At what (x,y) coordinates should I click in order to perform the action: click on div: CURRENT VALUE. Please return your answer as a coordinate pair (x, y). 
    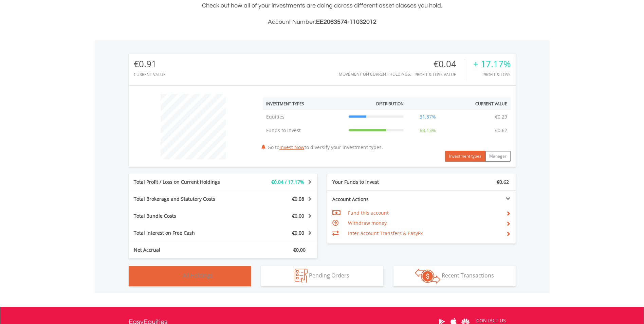
    Looking at the image, I should click on (150, 75).